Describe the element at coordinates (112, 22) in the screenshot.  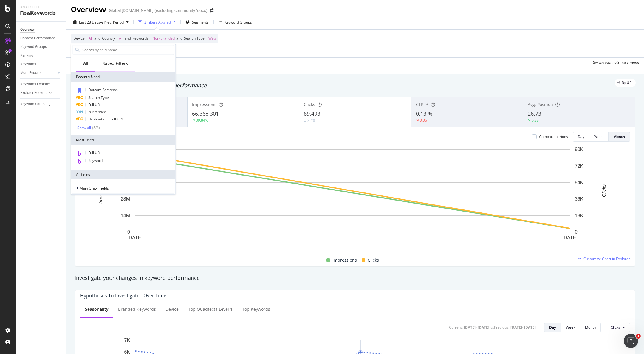
I see `span: vs Prev. Period` at that location.